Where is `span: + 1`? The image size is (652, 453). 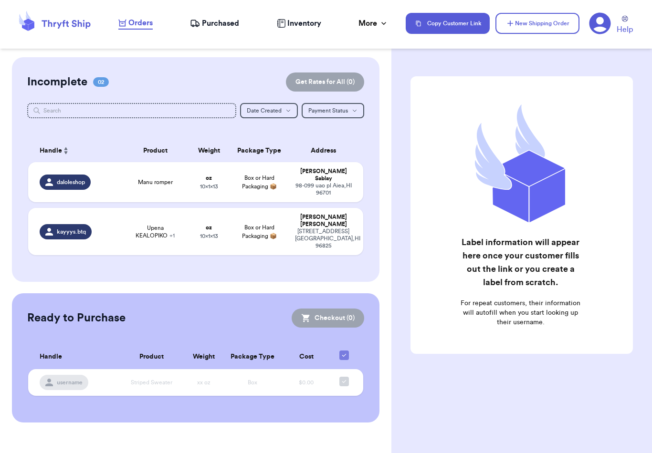
span: + 1 is located at coordinates (172, 236).